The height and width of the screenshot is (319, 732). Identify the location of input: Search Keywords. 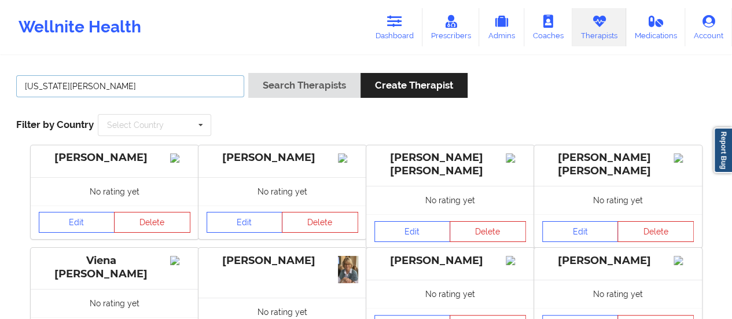
(130, 86).